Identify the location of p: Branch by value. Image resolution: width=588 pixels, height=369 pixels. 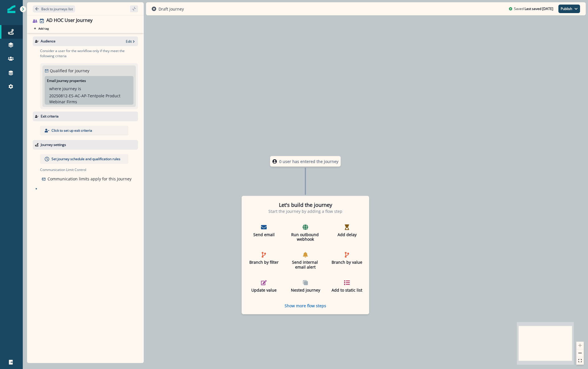
(347, 262).